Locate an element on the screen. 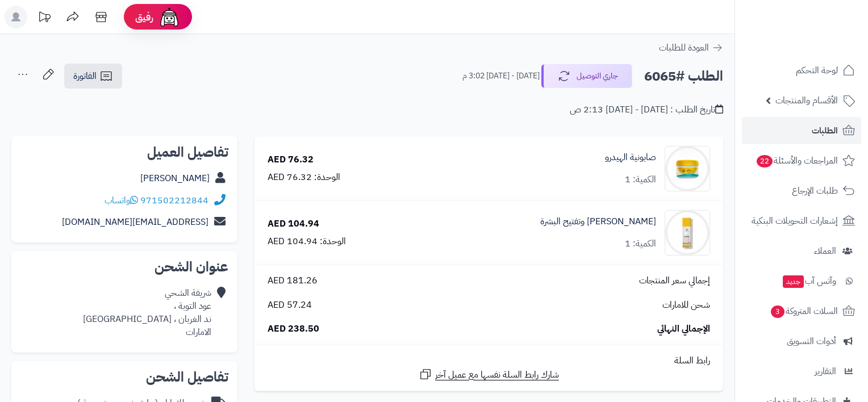  a: الفاتورة is located at coordinates (93, 76).